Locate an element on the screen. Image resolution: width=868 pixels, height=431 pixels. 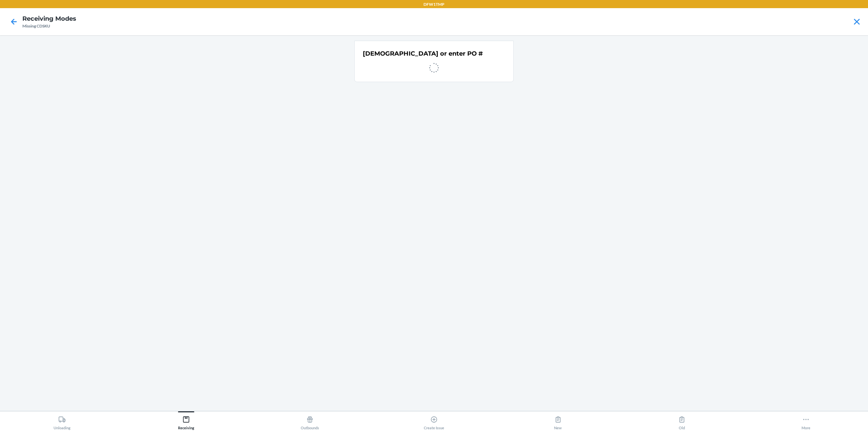
button: More is located at coordinates (805, 420).